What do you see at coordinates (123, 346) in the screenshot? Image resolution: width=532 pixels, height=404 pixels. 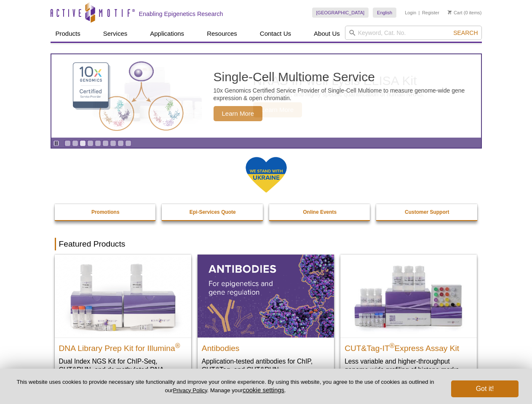 I see `h2: DNA Library Prep Kit for Illumina` at bounding box center [123, 346].